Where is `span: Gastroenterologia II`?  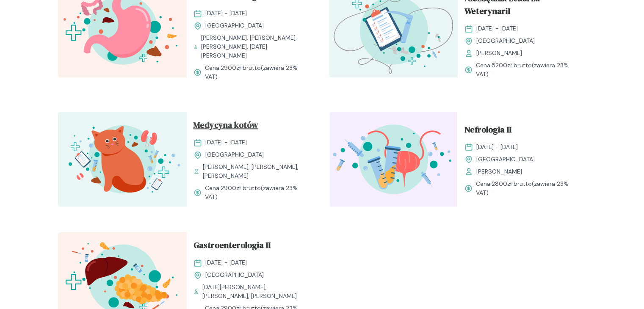 span: Gastroenterologia II is located at coordinates (232, 247).